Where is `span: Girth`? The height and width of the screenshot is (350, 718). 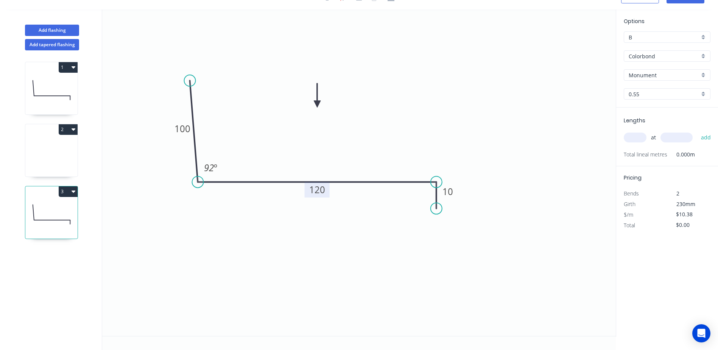
span: Girth is located at coordinates (629, 204).